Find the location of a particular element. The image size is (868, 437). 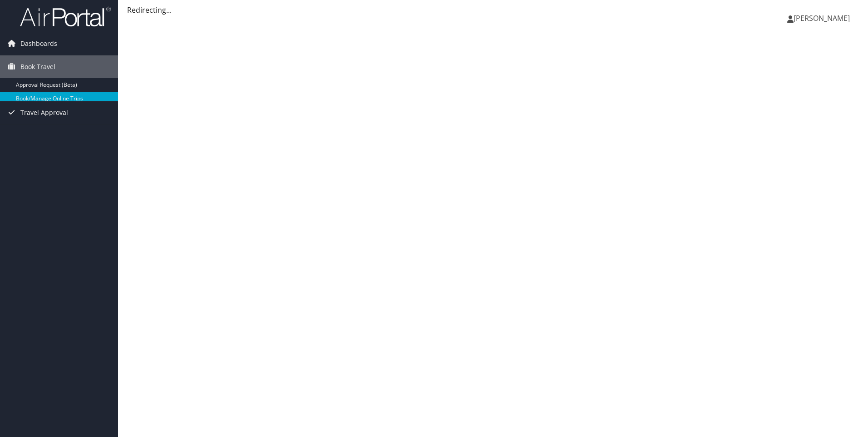

img: airportal-logo.png is located at coordinates (66, 16).